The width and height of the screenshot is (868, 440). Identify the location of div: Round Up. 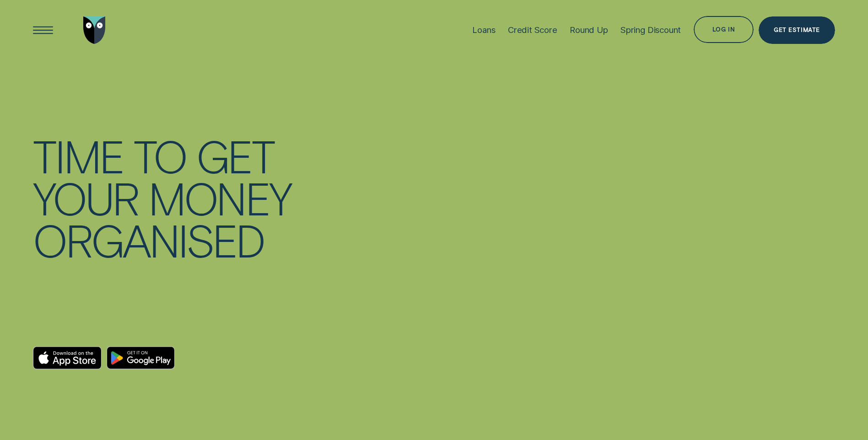
(589, 30).